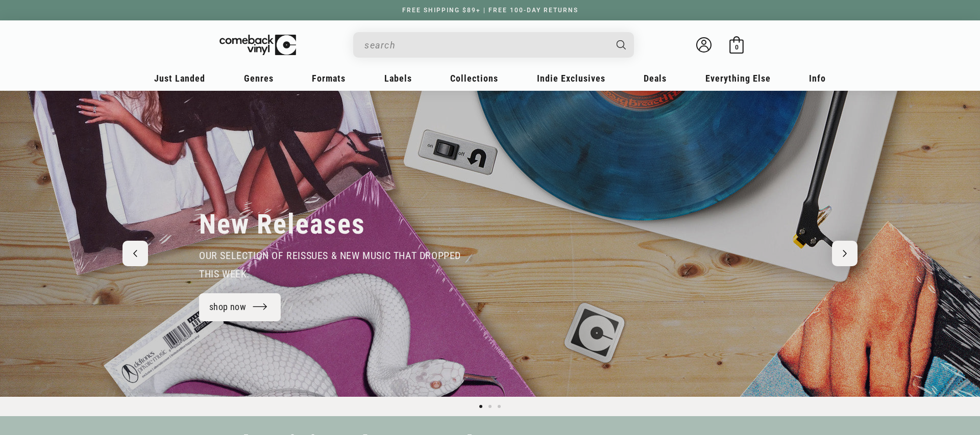 The width and height of the screenshot is (980, 435). Describe the element at coordinates (817, 78) in the screenshot. I see `span: Info` at that location.